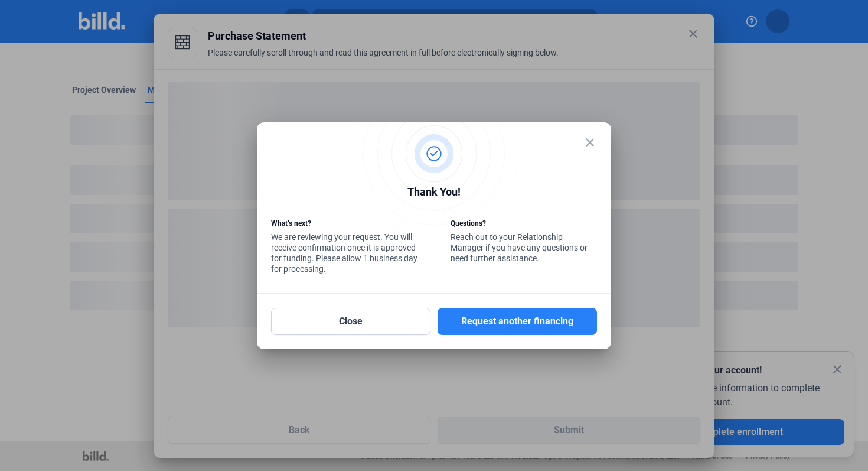  Describe the element at coordinates (590, 142) in the screenshot. I see `mat-icon: close` at that location.